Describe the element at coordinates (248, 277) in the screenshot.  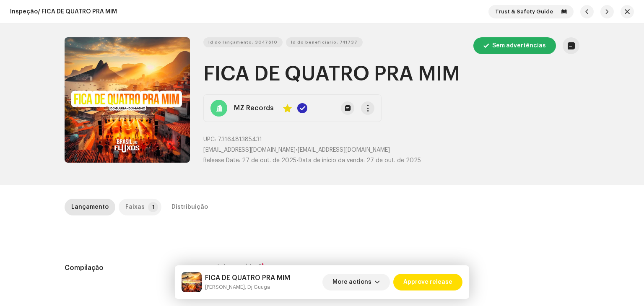
I see `h5: FICA DE QUATRO PRA MIM` at that location.